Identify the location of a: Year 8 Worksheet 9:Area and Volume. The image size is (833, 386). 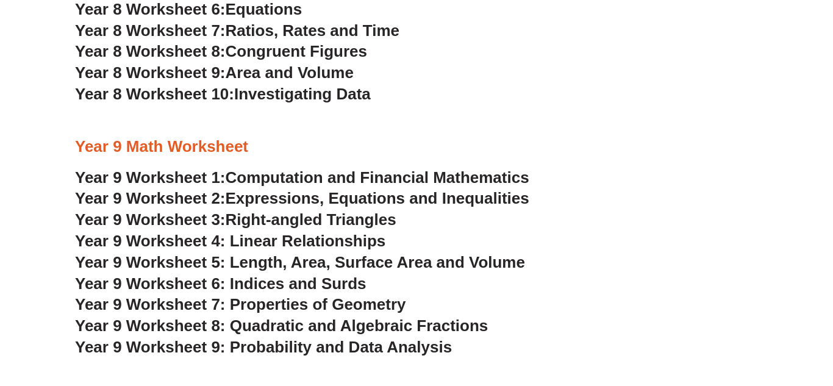
(214, 73).